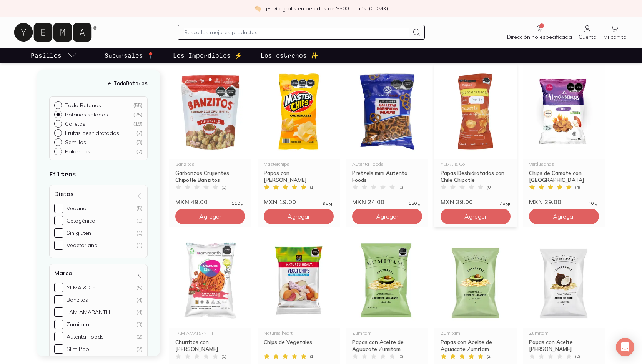 The width and height of the screenshot is (642, 364). What do you see at coordinates (99, 222) in the screenshot?
I see `div: Dietas` at bounding box center [99, 222].